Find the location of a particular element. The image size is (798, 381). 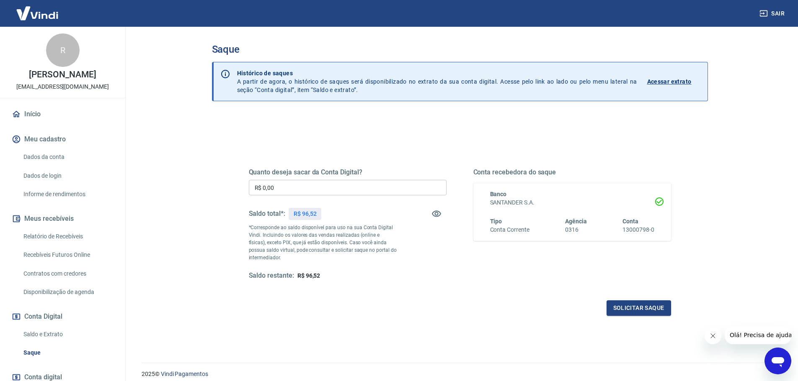

button: Meus recebíveis is located at coordinates (62, 219).